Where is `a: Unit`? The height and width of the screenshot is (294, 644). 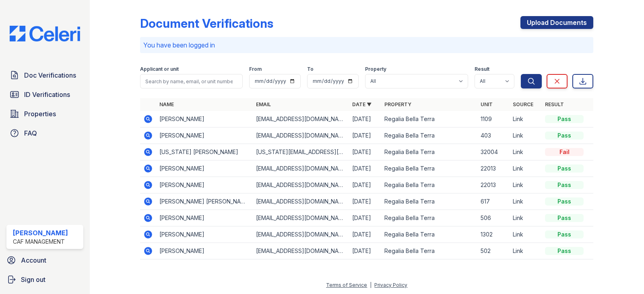
a: Unit is located at coordinates (486, 104).